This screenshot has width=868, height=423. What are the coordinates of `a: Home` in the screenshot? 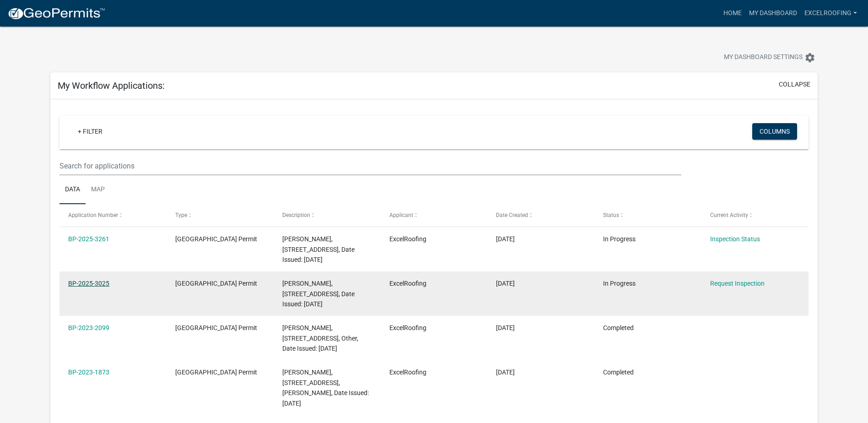 It's located at (733, 13).